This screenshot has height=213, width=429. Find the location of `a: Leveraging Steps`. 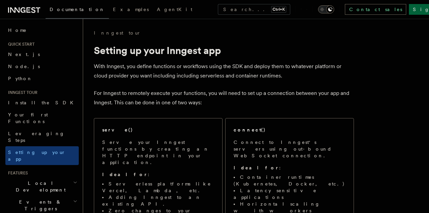

a: Leveraging Steps is located at coordinates (42, 137).